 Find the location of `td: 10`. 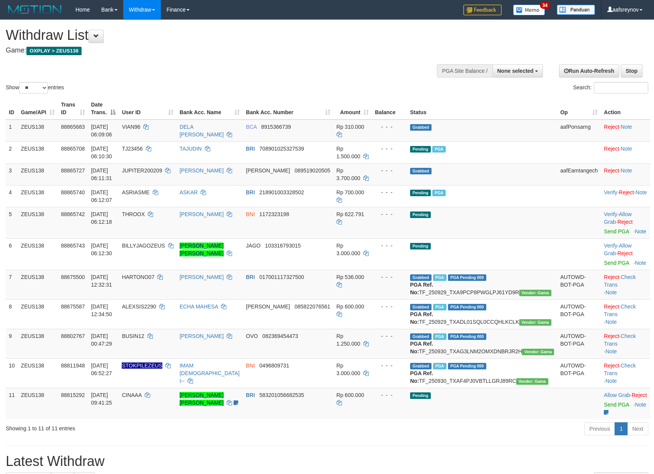

td: 10 is located at coordinates (12, 373).